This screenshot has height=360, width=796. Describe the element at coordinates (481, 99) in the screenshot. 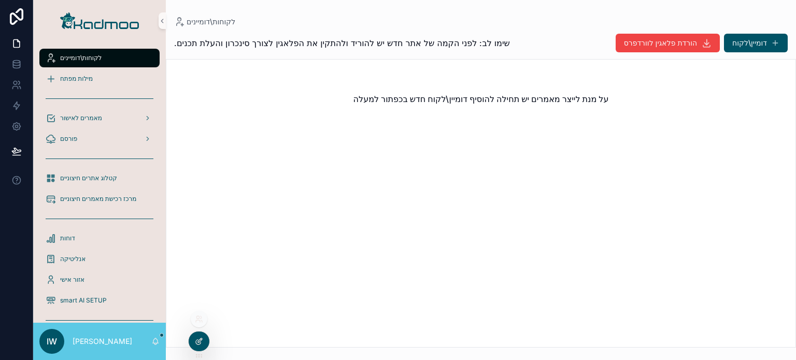

I see `h2: על מנת לייצר מאמרים יש תחילה להוסיף דומיין\לקוח חדש בכפתור למעלה` at that location.